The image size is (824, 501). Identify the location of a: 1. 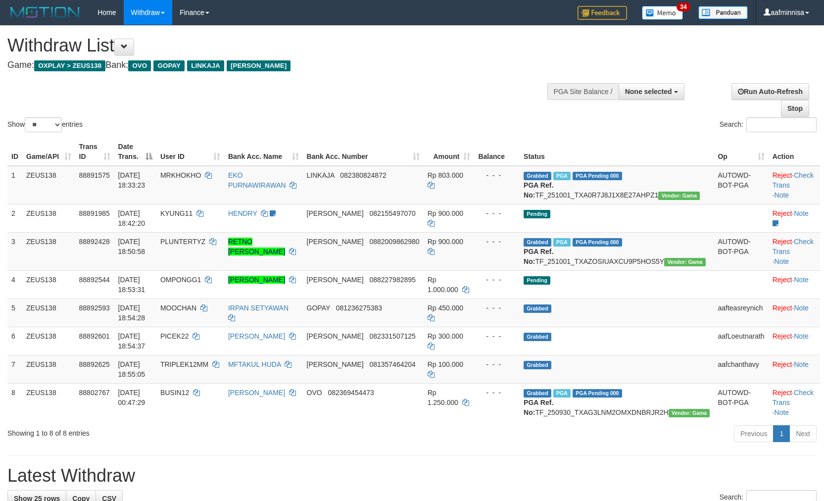
(782, 434).